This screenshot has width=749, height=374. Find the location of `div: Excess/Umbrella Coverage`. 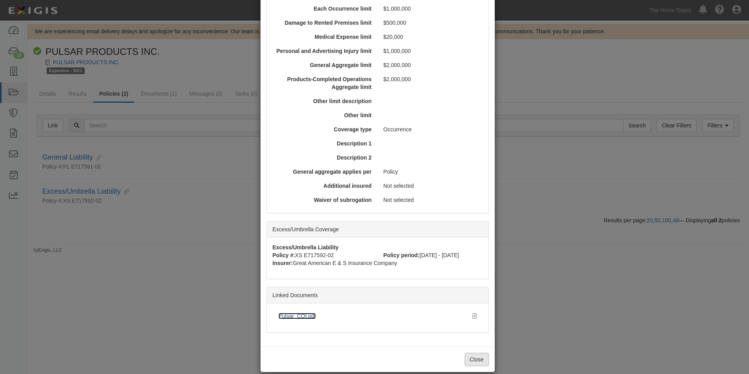

div: Excess/Umbrella Coverage is located at coordinates (378, 229).